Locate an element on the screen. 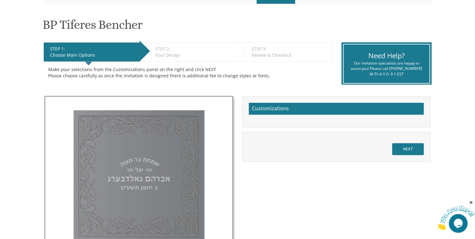  h1: BP Tiferes Bencher is located at coordinates (92, 27).